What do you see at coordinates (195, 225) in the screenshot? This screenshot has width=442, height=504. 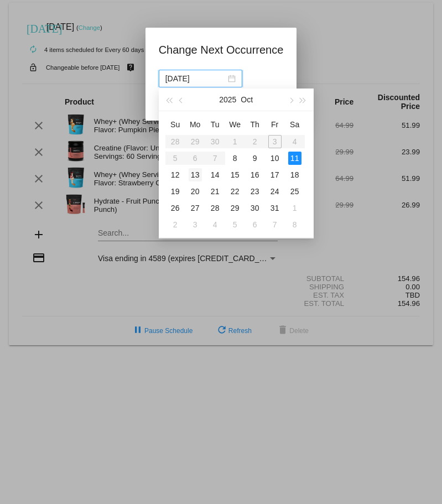 I see `td: 11/3/2025` at bounding box center [195, 225].